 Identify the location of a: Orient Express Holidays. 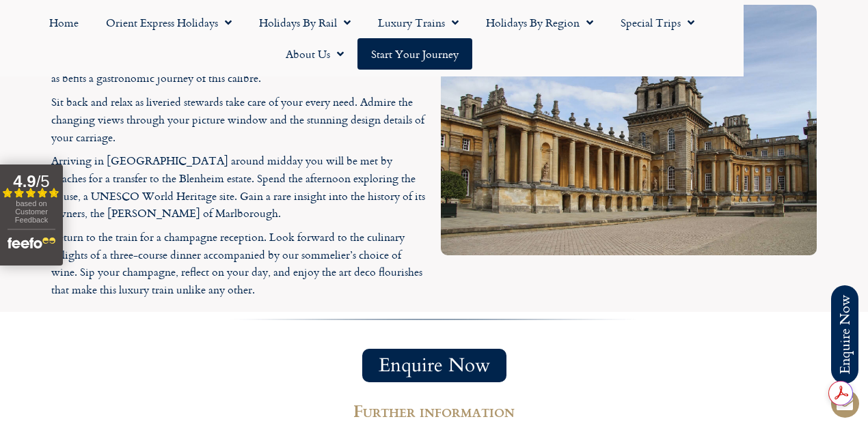
(169, 23).